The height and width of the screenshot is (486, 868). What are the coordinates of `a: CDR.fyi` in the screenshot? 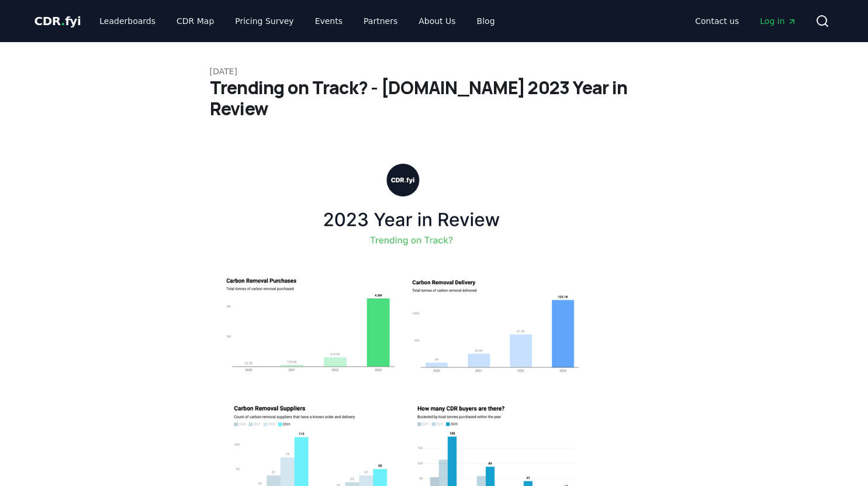 It's located at (58, 21).